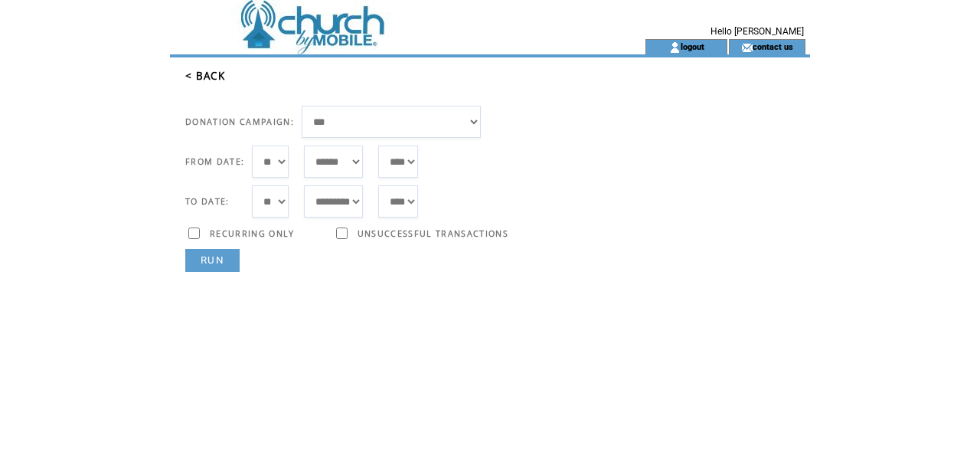 Image resolution: width=980 pixels, height=465 pixels. What do you see at coordinates (205, 76) in the screenshot?
I see `a: < BACK` at bounding box center [205, 76].